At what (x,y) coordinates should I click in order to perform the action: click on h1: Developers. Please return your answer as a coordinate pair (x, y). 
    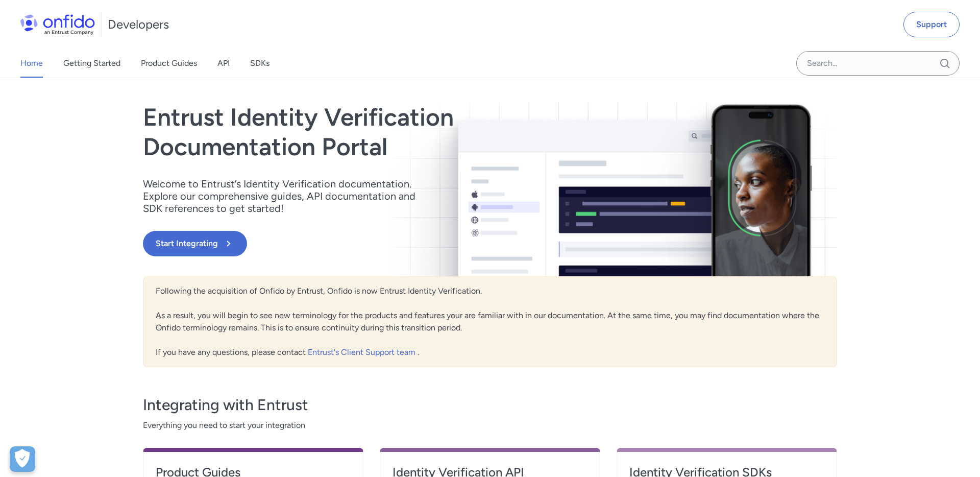
    Looking at the image, I should click on (139, 24).